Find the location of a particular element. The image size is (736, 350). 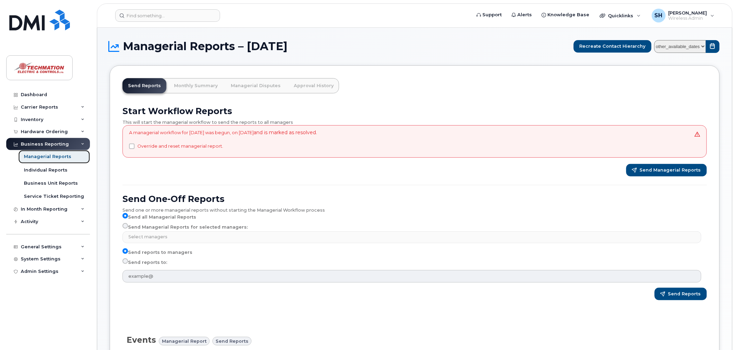

label: Send reports to: is located at coordinates (145, 262).